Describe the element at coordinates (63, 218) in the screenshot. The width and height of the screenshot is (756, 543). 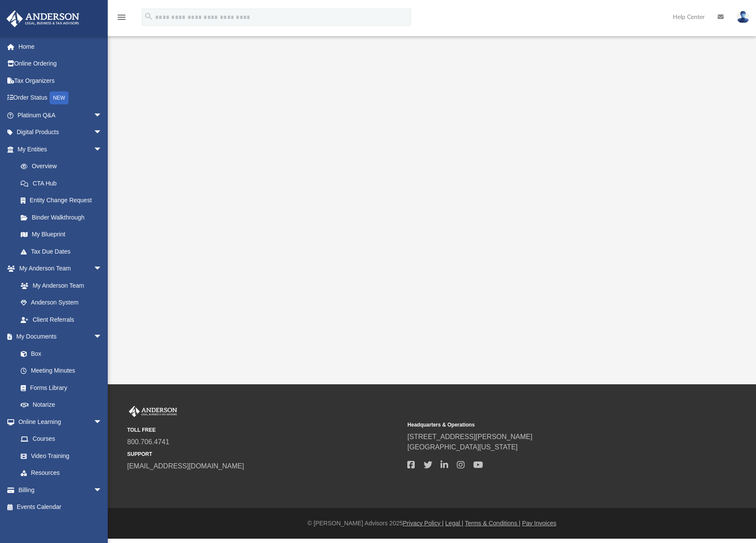
I see `a: Binder Walkthrough` at that location.